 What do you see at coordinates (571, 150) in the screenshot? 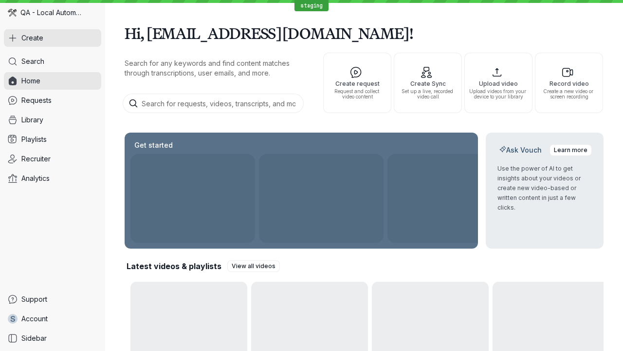
I see `span: Learn more` at bounding box center [571, 150].